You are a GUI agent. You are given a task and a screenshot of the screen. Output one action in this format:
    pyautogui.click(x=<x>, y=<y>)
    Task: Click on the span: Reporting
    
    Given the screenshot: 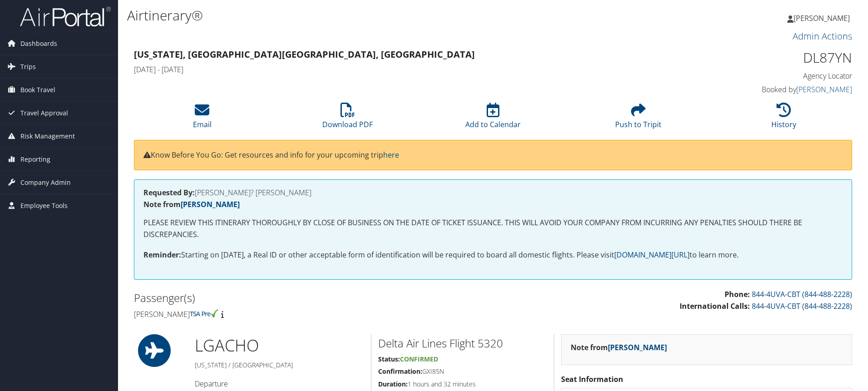 What is the action you would take?
    pyautogui.click(x=36, y=159)
    